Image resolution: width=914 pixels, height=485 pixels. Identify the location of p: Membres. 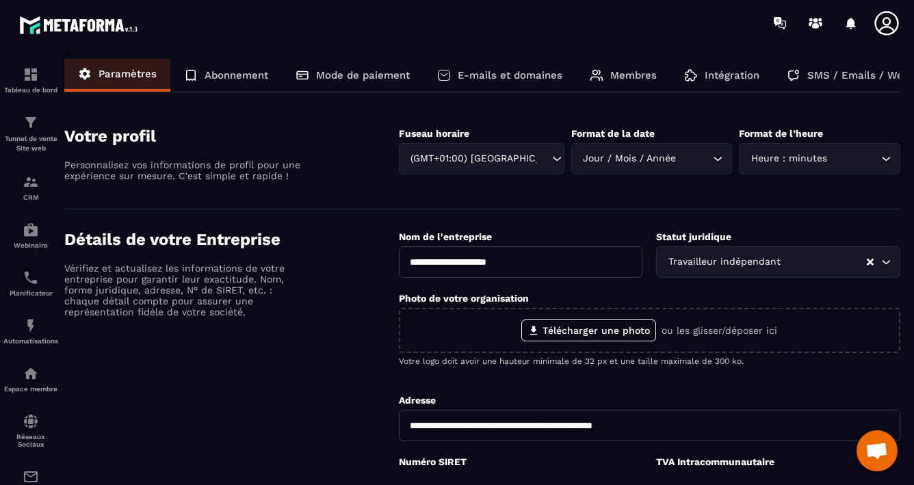
(634, 75).